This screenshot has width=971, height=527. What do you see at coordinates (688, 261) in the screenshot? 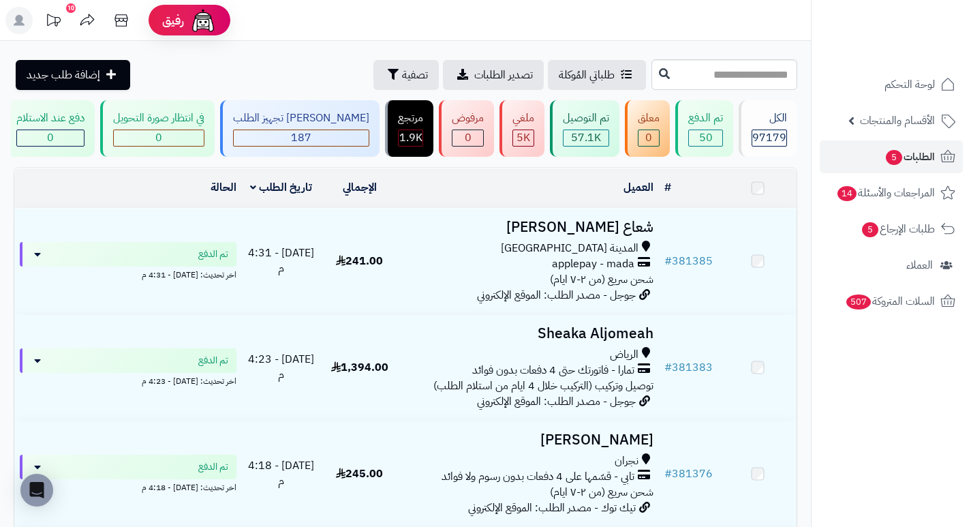
I see `a: #381385` at bounding box center [688, 261].